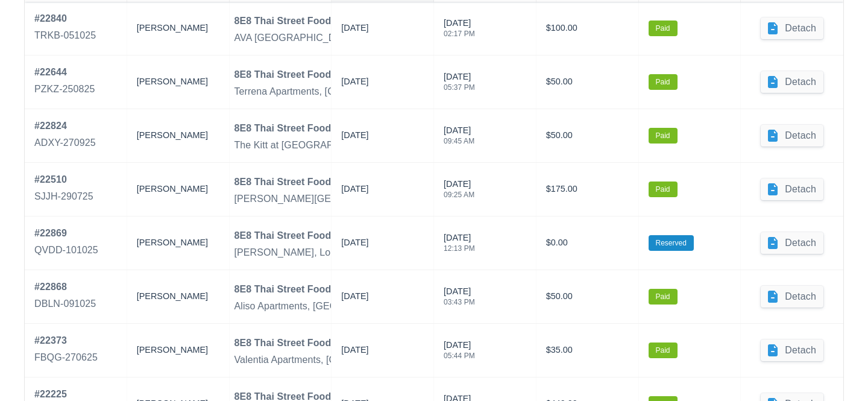  Describe the element at coordinates (65, 143) in the screenshot. I see `div: ADXY-270925` at that location.